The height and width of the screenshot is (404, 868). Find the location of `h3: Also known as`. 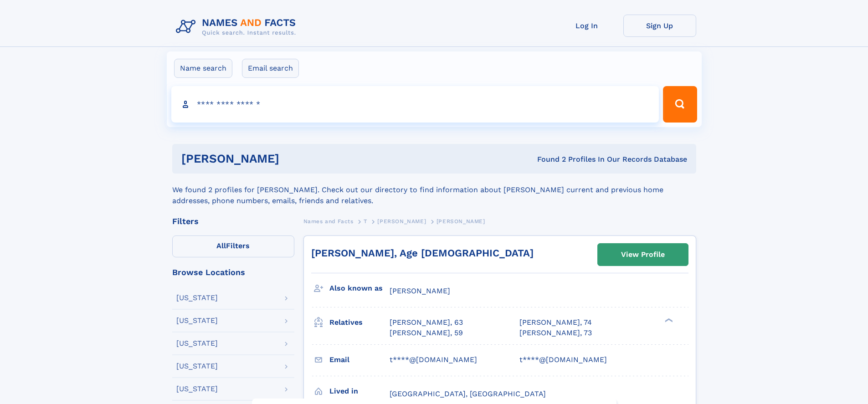

h3: Also known as is located at coordinates (359, 288).